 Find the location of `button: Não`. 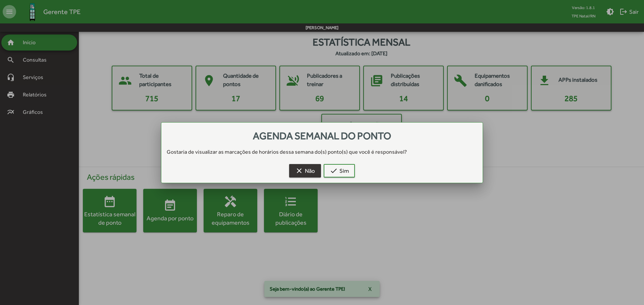

button: Não is located at coordinates (305, 171).